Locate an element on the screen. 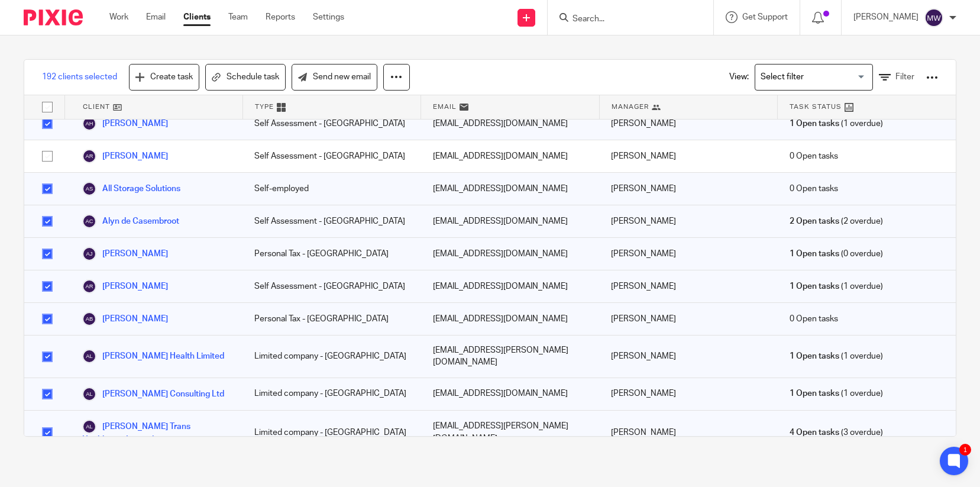 This screenshot has width=980, height=487. span: (3 overdue) is located at coordinates (837, 433).